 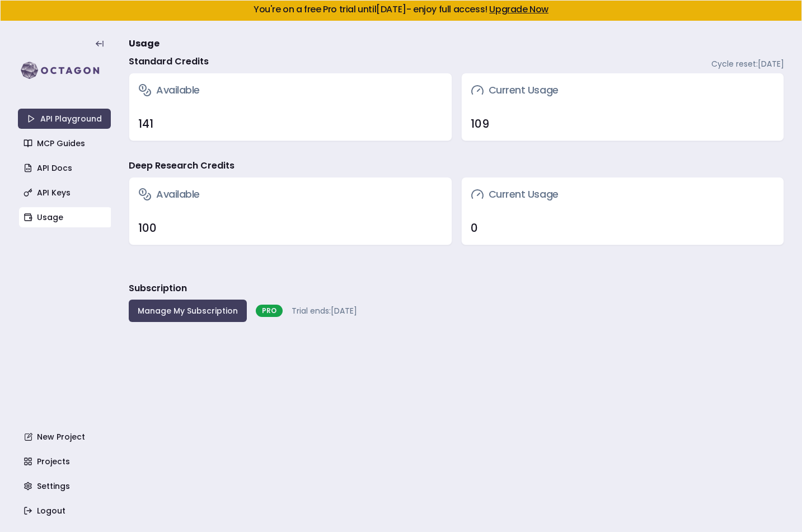 I want to click on a: API Keys, so click(x=66, y=193).